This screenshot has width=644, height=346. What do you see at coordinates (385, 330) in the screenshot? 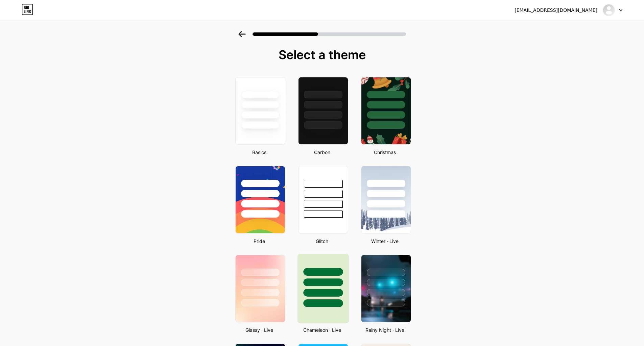
I see `div: Rainy Night · Live` at bounding box center [385, 330].